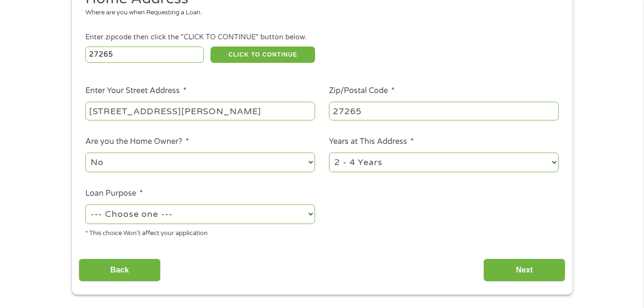  What do you see at coordinates (120, 270) in the screenshot?
I see `input: Back` at bounding box center [120, 270].